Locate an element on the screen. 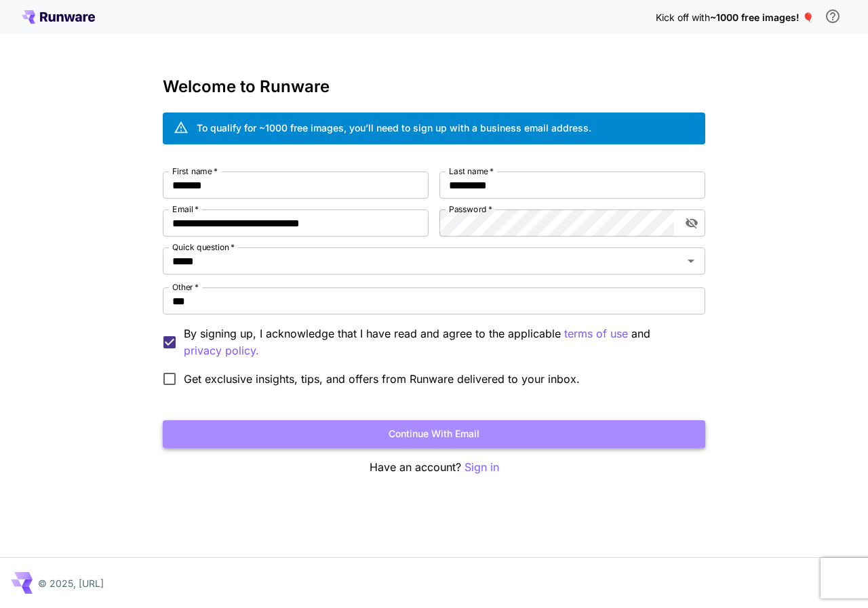 Image resolution: width=868 pixels, height=608 pixels. span: Get exclusive insights, tips, and offers from Runware delivered to your inbox. is located at coordinates (382, 379).